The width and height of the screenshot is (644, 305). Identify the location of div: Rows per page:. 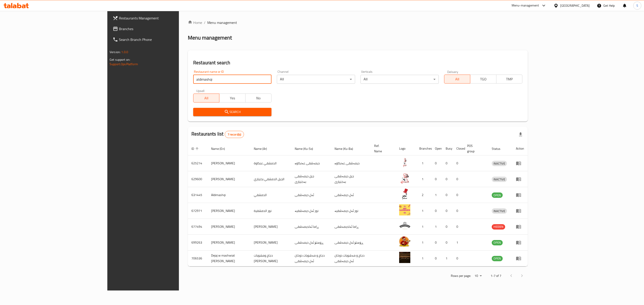
(478, 276).